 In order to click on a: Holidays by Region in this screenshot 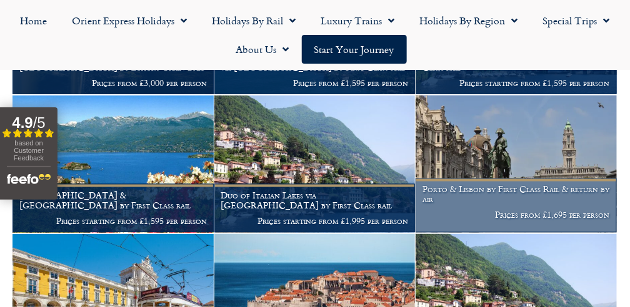, I will do `click(468, 21)`.